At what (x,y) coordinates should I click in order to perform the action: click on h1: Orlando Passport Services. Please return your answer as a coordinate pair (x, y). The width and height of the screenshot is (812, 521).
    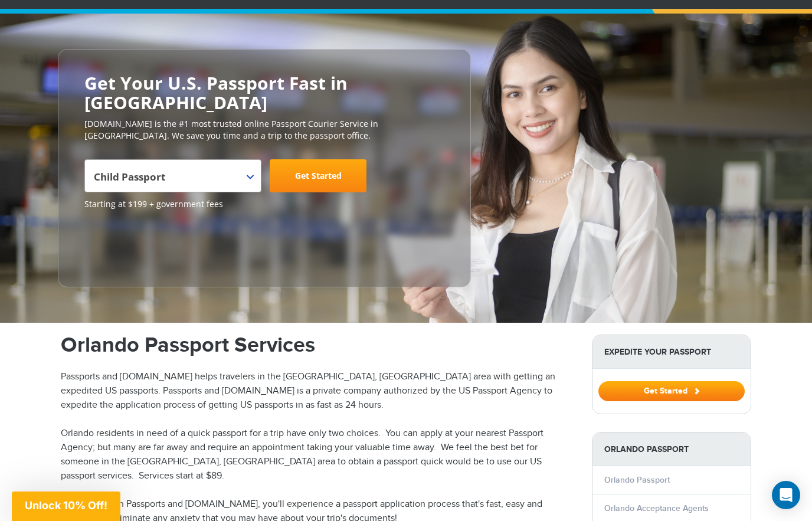
    Looking at the image, I should click on (317, 345).